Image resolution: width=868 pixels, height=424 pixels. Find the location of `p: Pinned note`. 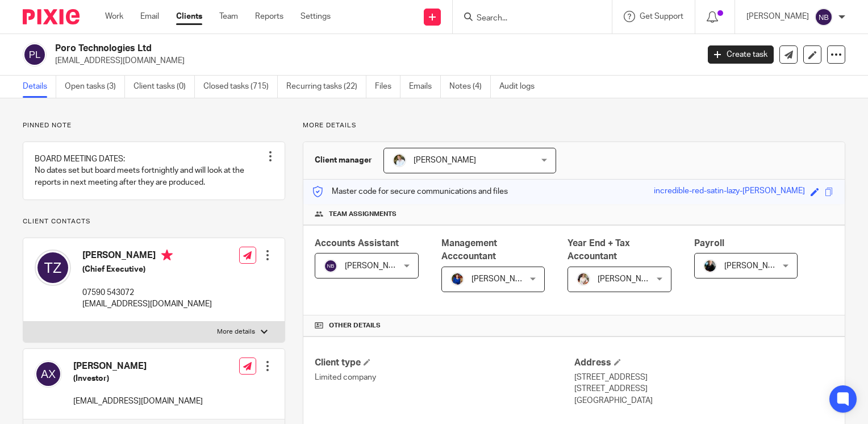

p: Pinned note is located at coordinates (154, 126).